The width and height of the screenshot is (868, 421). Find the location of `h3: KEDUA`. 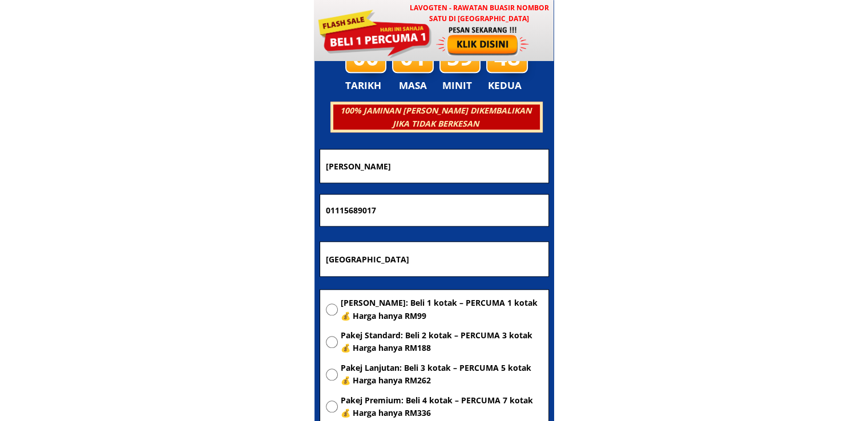

h3: KEDUA is located at coordinates (506, 86).